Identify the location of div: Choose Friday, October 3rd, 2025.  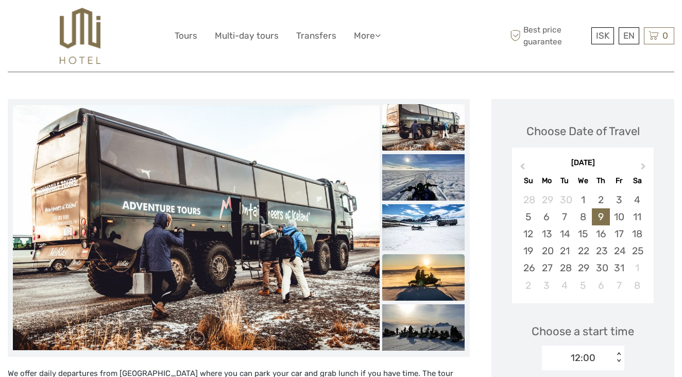
(619, 199).